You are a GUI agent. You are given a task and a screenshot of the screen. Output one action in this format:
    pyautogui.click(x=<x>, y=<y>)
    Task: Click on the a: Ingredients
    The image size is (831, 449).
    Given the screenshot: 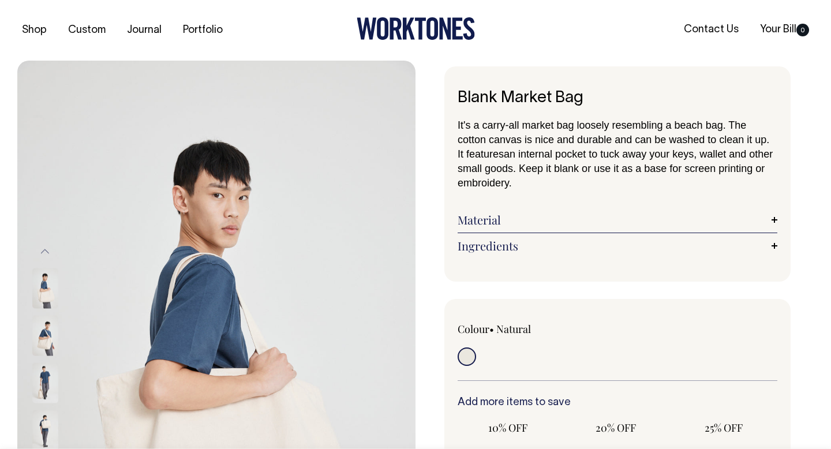 What is the action you would take?
    pyautogui.click(x=617, y=246)
    